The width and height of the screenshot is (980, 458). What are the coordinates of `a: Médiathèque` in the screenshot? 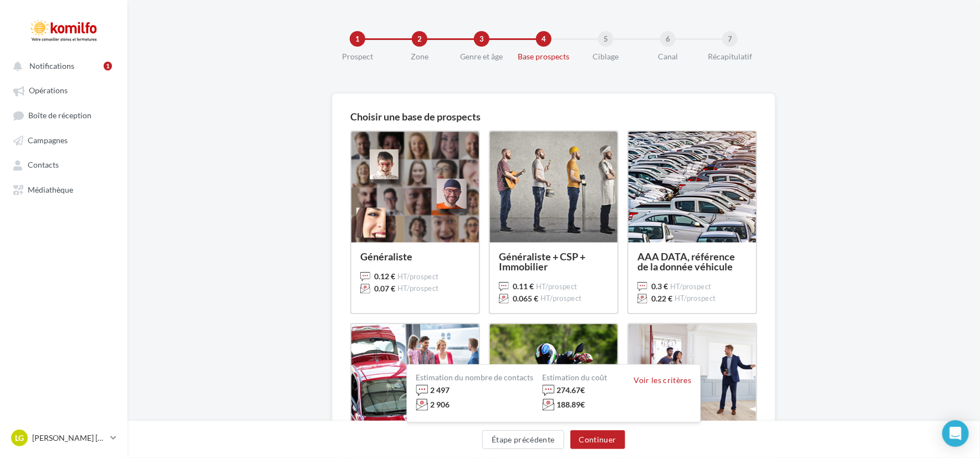 It's located at (64, 189).